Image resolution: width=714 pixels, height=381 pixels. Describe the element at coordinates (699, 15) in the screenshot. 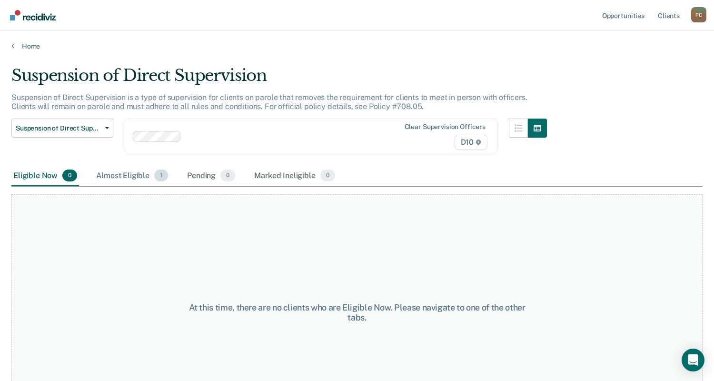

I see `div: P C` at that location.